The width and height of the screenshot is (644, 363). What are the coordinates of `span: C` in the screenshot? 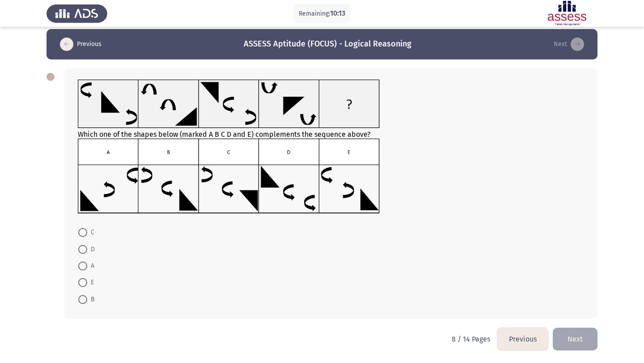 It's located at (90, 233).